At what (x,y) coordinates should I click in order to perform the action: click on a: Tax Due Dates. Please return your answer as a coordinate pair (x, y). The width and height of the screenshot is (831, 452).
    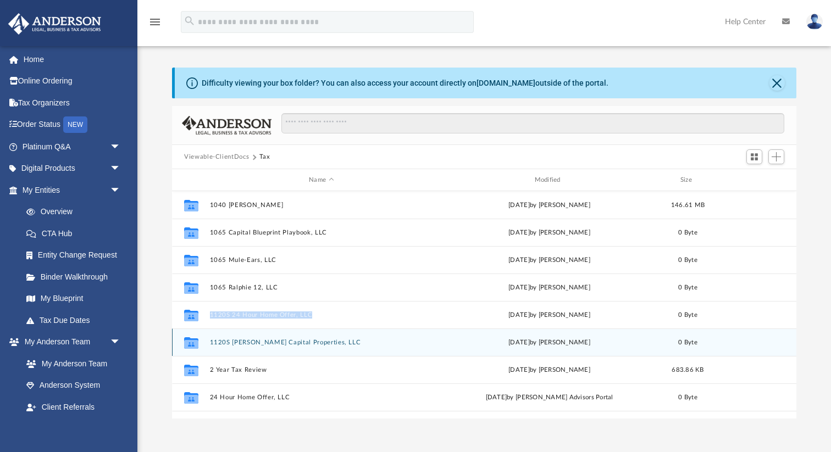
    Looking at the image, I should click on (76, 320).